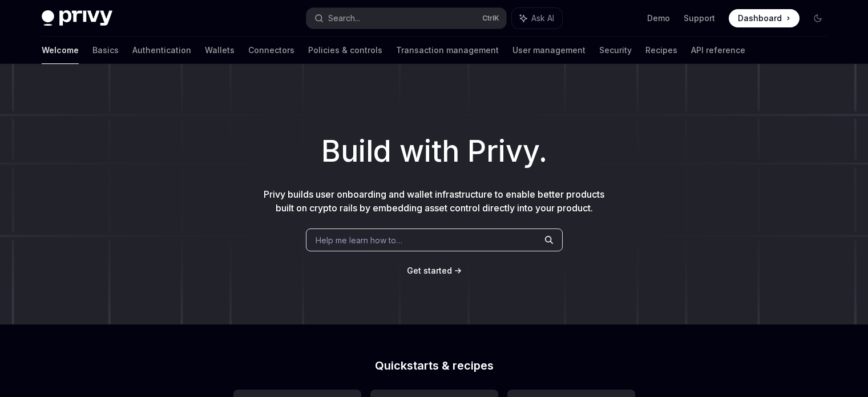 Image resolution: width=868 pixels, height=397 pixels. I want to click on a: Support, so click(699, 18).